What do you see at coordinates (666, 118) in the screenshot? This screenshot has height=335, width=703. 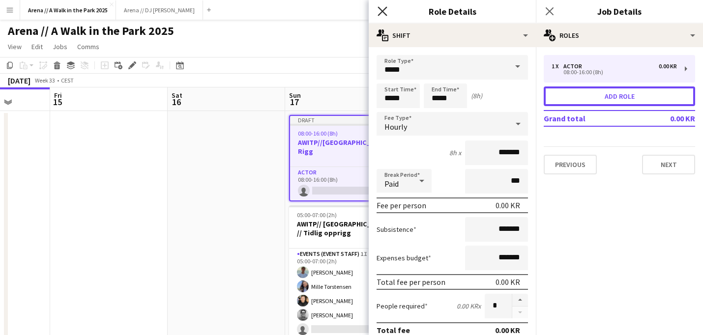 I see `td: 0.00 KR` at bounding box center [666, 118].